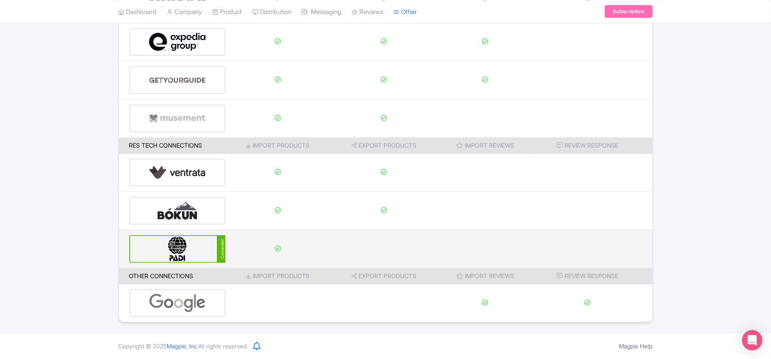 This screenshot has width=771, height=359. I want to click on a: Connected, so click(177, 249).